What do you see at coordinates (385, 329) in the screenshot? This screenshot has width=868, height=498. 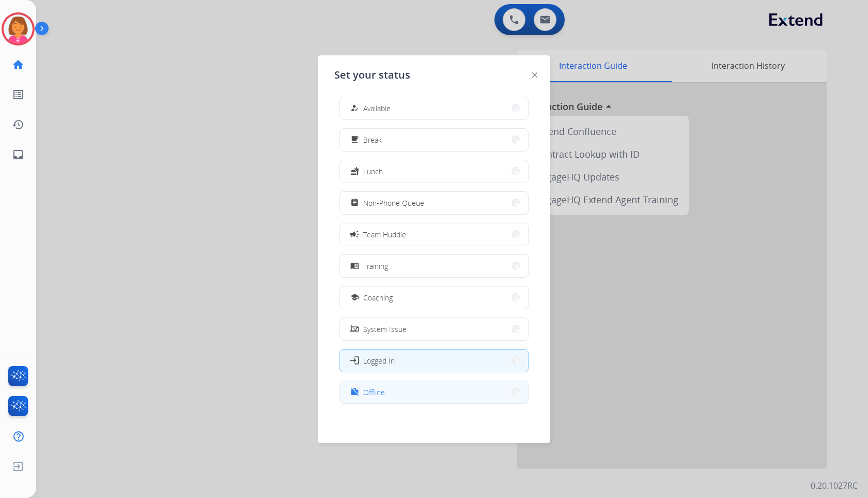 I see `span: System Issue` at bounding box center [385, 329].